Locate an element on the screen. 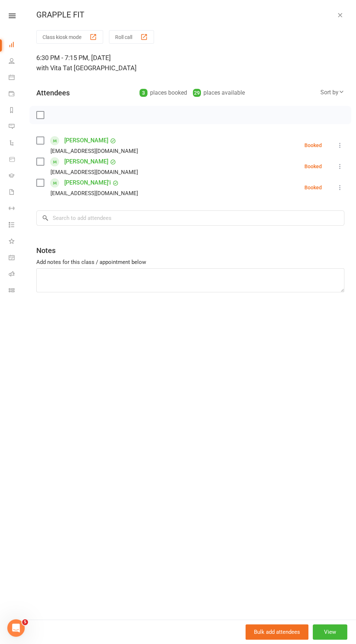 The image size is (356, 644). div: places booked is located at coordinates (164, 93).